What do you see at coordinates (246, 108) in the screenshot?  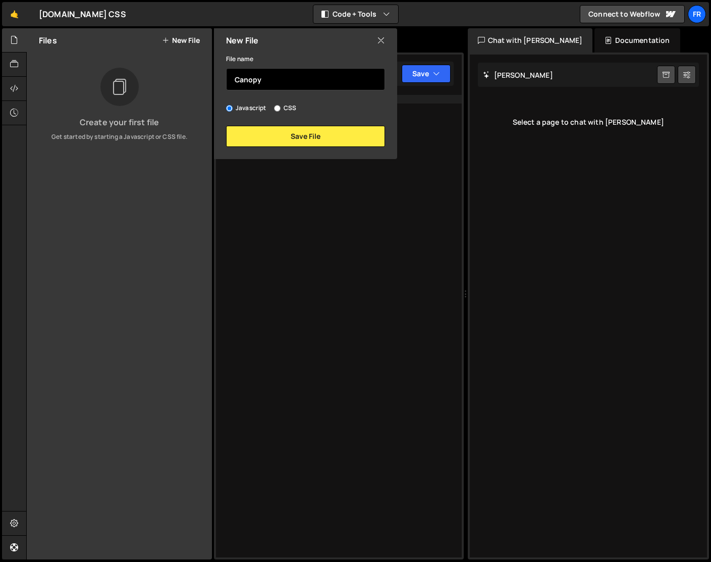 I see `label: Javascript` at bounding box center [246, 108].